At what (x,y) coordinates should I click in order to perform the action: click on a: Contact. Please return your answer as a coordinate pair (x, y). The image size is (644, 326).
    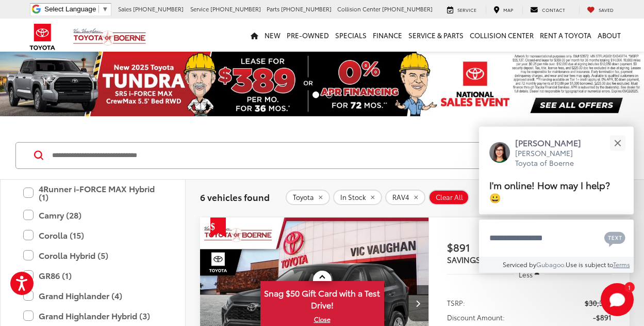
    Looking at the image, I should click on (547, 10).